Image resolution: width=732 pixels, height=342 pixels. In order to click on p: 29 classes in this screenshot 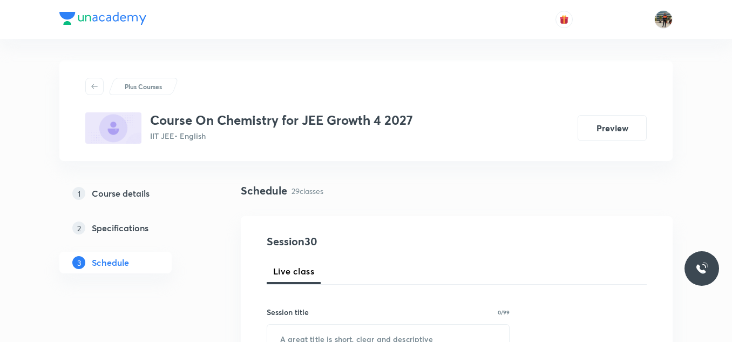, I will do `click(307, 190)`.